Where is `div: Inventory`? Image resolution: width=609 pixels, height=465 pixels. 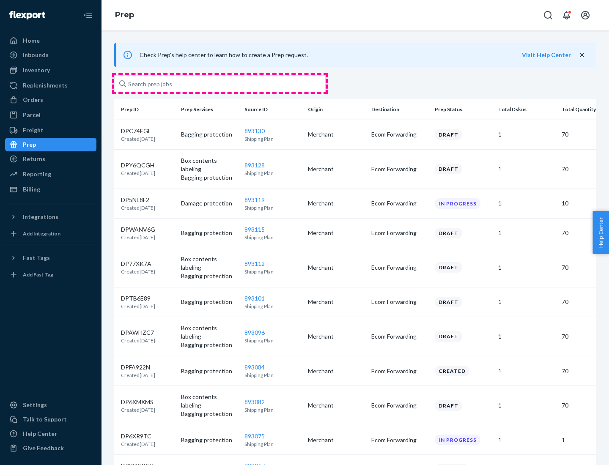
div: Inventory is located at coordinates (36, 70).